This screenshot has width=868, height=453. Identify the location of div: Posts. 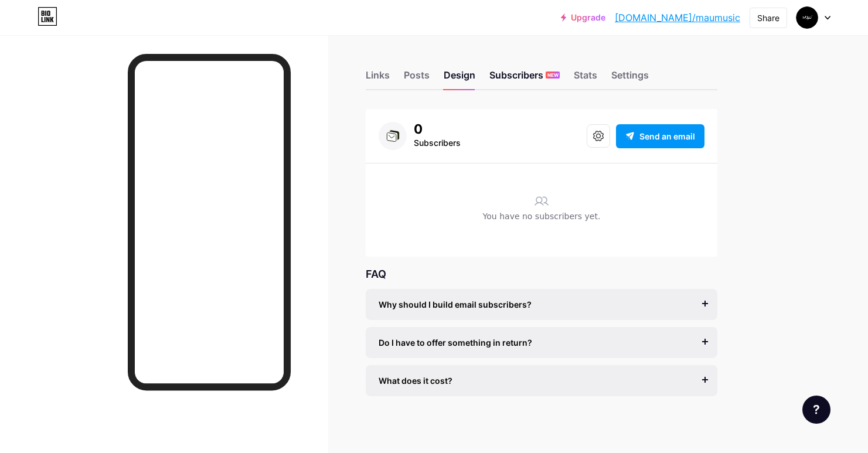
(417, 79).